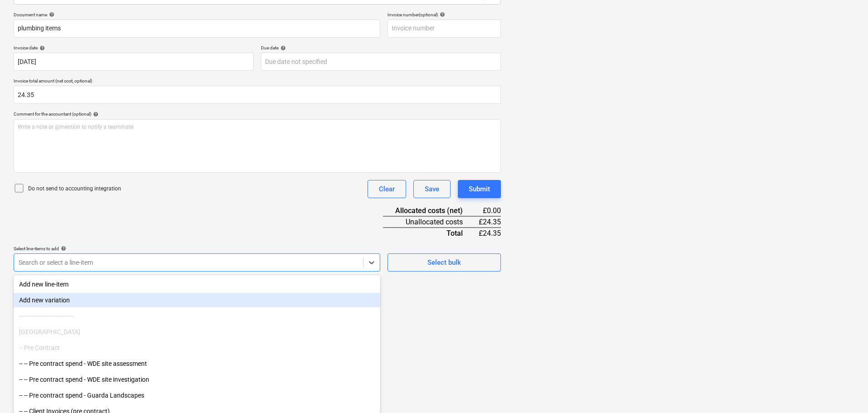 The width and height of the screenshot is (868, 413). I want to click on div: Document name, so click(197, 14).